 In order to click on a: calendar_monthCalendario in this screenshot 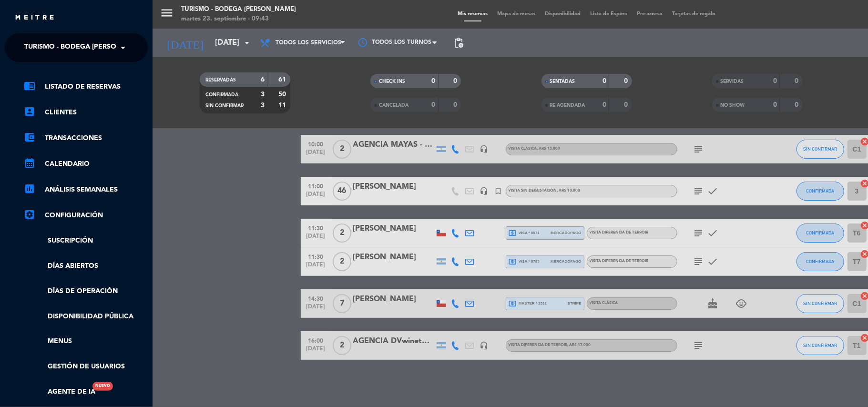, I will do `click(85, 164)`.